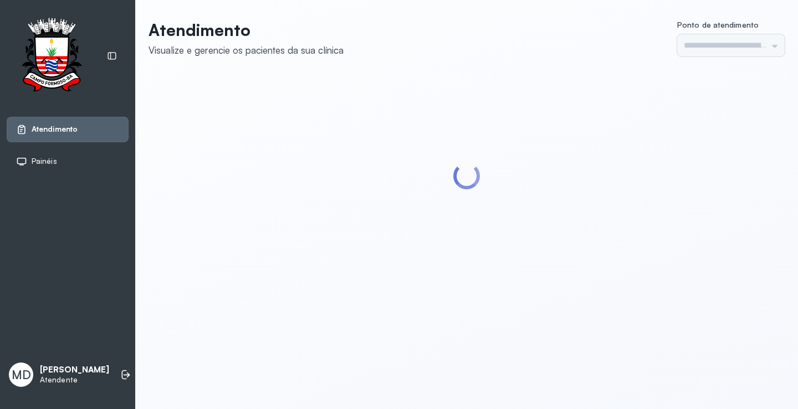 This screenshot has width=798, height=409. I want to click on p: Atendimento, so click(246, 30).